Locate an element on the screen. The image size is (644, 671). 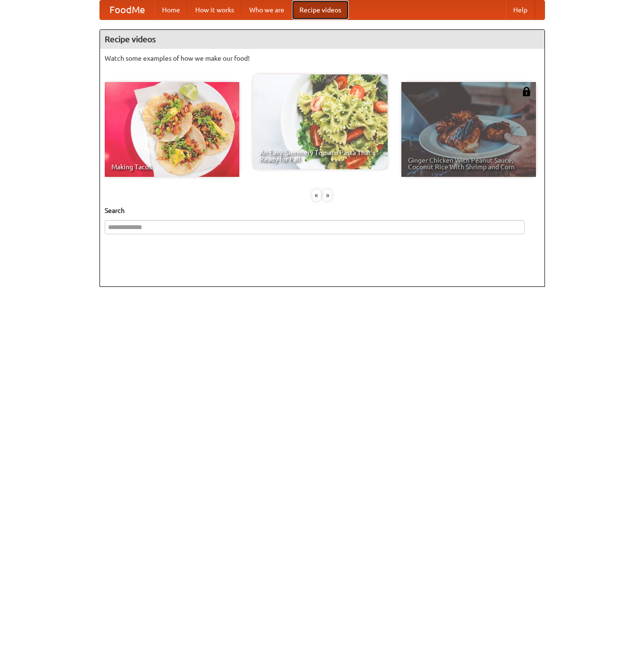
a: An Easy, Summery Tomato Pasta That's Ready for Fall is located at coordinates (320, 122).